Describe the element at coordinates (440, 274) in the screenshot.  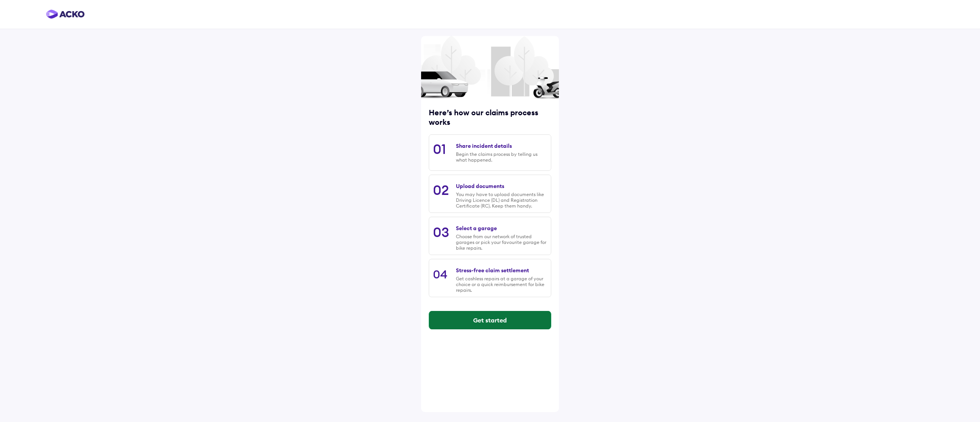
I see `div: 04` at that location.